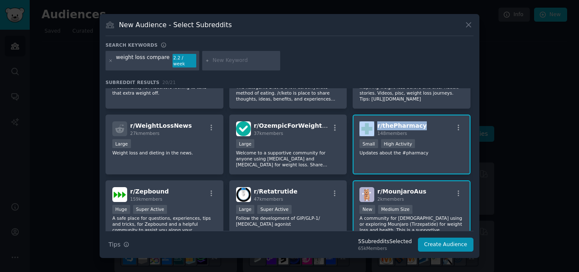  I want to click on img: OzempicForWeightLoss, so click(244, 129).